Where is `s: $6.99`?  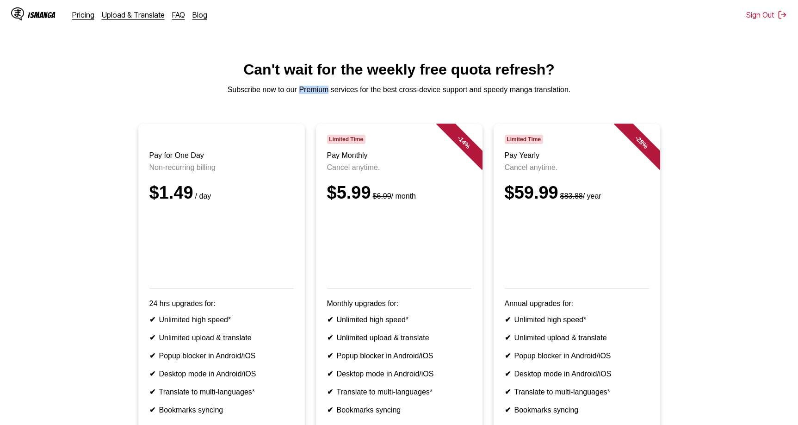
s: $6.99 is located at coordinates (382, 196).